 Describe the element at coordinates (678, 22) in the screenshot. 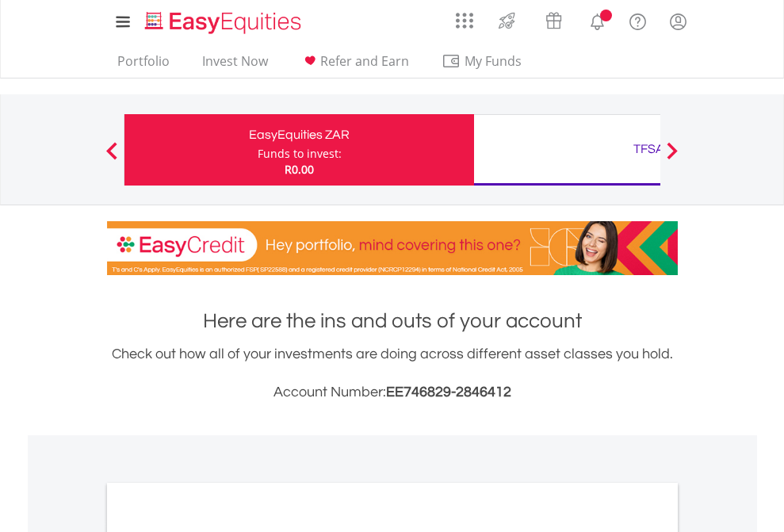

I see `a: My Profile` at that location.